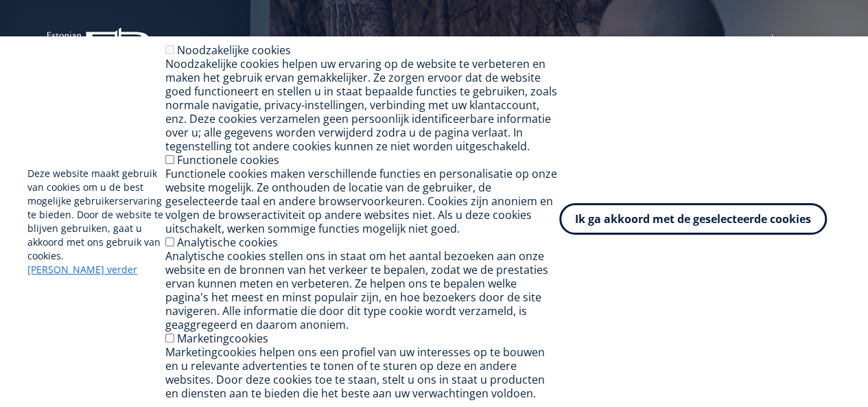 The width and height of the screenshot is (868, 407). I want to click on font: Analytische cookies, so click(227, 243).